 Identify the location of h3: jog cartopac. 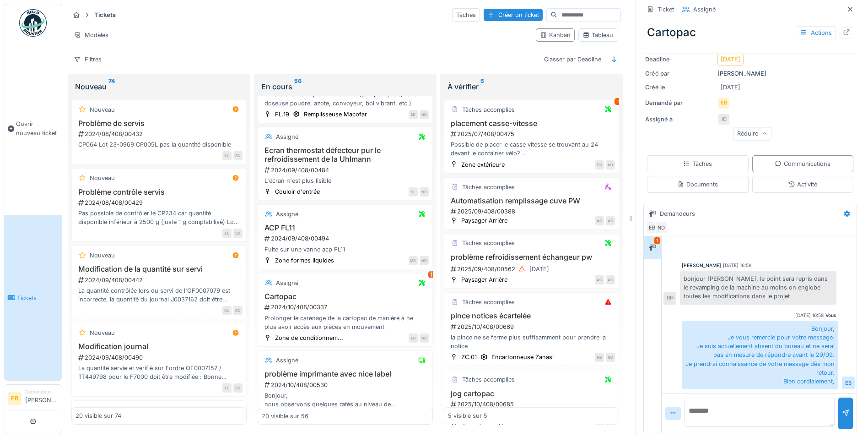
(531, 394).